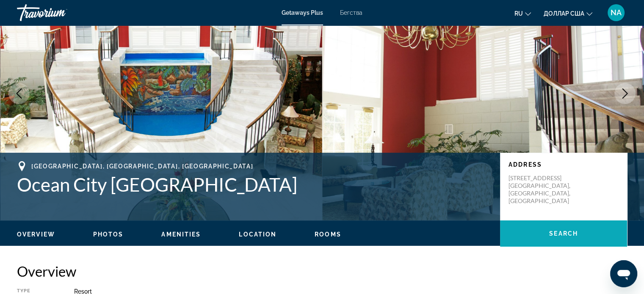 Image resolution: width=644 pixels, height=294 pixels. Describe the element at coordinates (181, 234) in the screenshot. I see `button: Amenities` at that location.